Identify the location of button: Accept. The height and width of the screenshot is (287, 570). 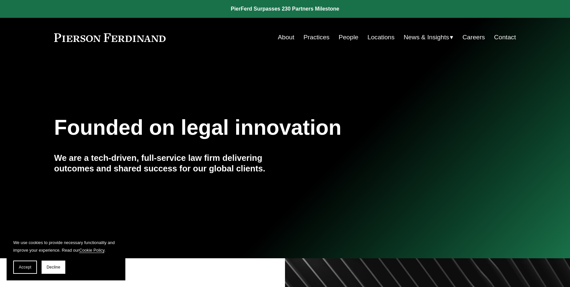
(25, 267).